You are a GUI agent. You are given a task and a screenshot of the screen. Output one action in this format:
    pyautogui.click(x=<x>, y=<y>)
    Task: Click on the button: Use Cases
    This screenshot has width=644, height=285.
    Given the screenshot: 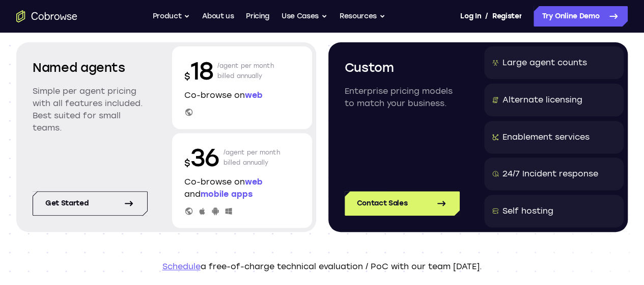 What is the action you would take?
    pyautogui.click(x=304, y=17)
    